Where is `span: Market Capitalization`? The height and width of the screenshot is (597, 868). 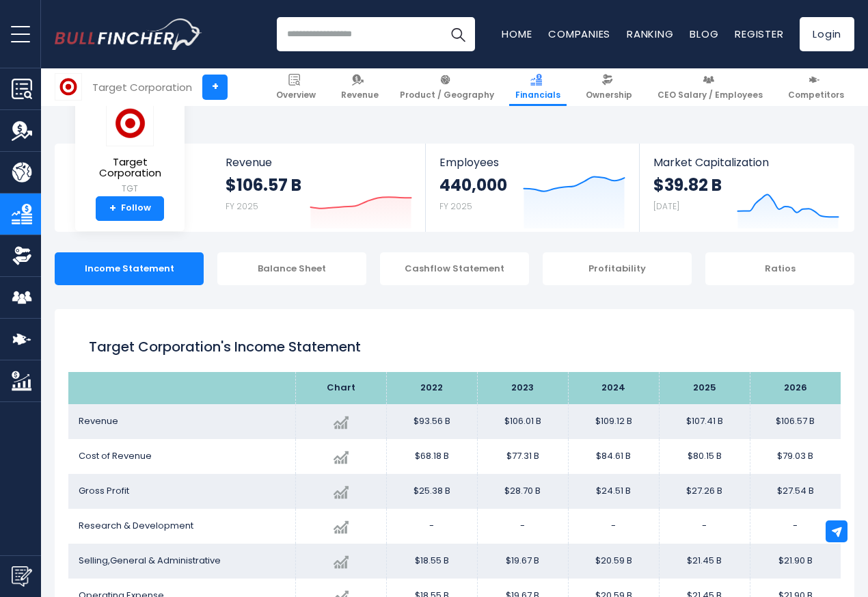 span: Market Capitalization is located at coordinates (746, 162).